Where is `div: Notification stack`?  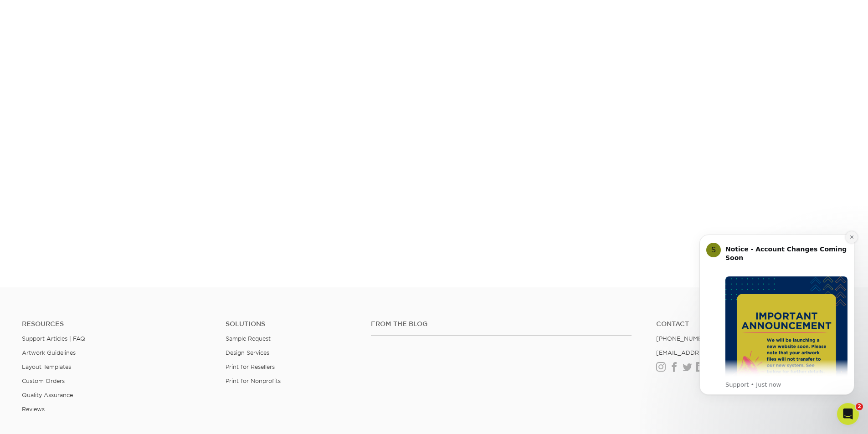
div: Notification stack is located at coordinates (91, 117).